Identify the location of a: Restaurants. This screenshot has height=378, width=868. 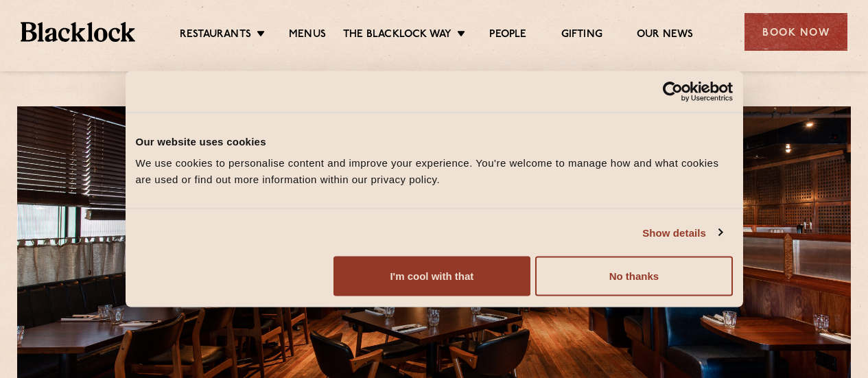
(216, 36).